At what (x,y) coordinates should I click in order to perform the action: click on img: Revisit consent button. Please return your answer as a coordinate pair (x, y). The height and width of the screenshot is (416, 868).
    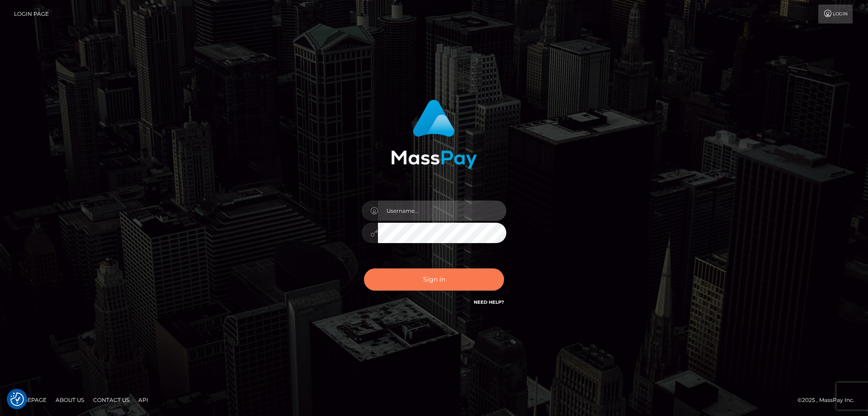
    Looking at the image, I should click on (17, 399).